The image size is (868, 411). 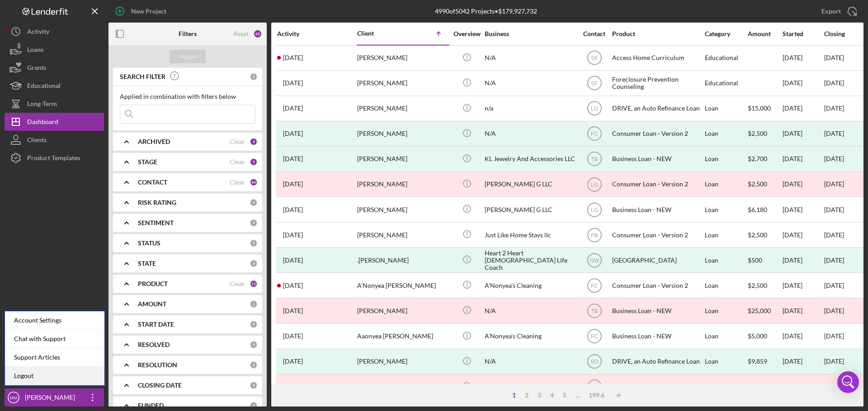 I want to click on time: 2025-08-13 21:25, so click(x=293, y=387).